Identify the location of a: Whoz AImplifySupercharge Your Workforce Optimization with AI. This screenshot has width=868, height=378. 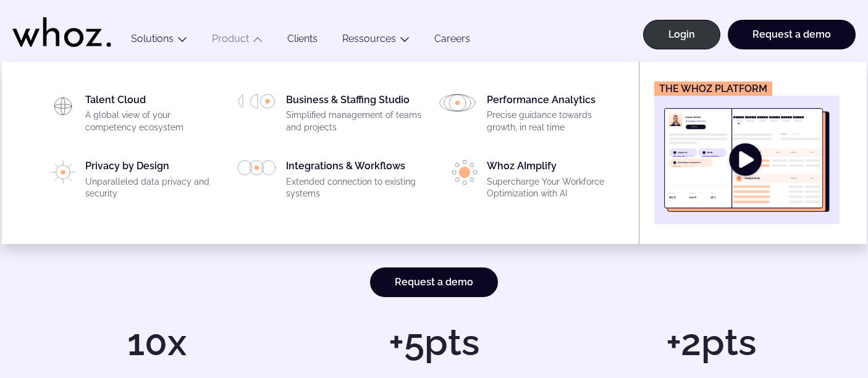
(530, 182).